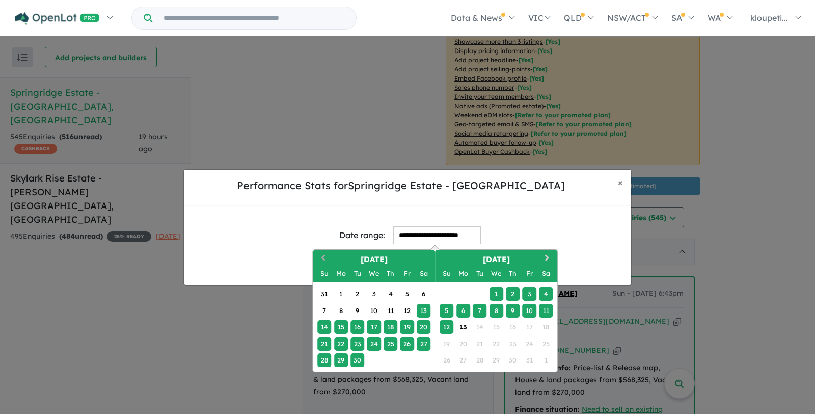 The height and width of the screenshot is (414, 815). What do you see at coordinates (374, 327) in the screenshot?
I see `div: Month September, 2025` at bounding box center [374, 327].